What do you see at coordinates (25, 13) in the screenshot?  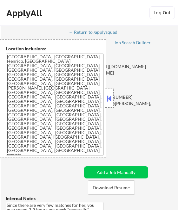 I see `div: ApplyAll` at bounding box center [25, 13].